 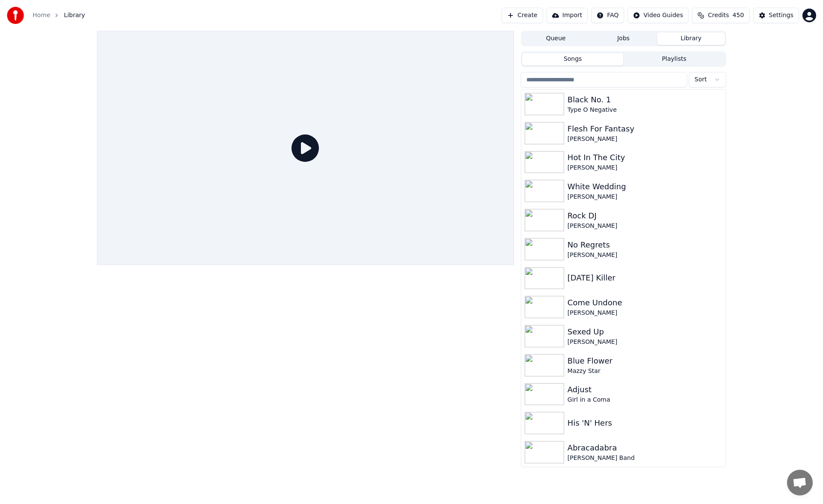 What do you see at coordinates (645, 129) in the screenshot?
I see `div: Flesh For Fantasy` at bounding box center [645, 129].